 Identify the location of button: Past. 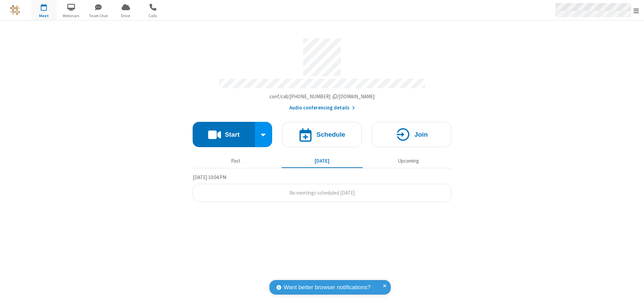
(236, 161).